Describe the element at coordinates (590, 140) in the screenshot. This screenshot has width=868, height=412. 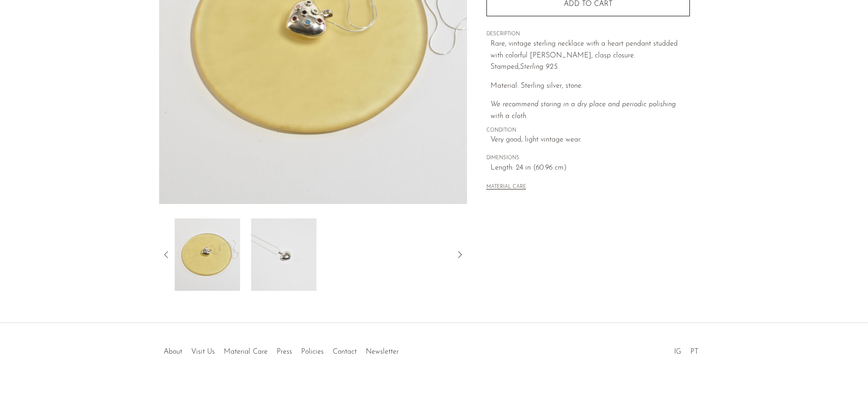
I see `span: Very good; light vintage wear.` at that location.